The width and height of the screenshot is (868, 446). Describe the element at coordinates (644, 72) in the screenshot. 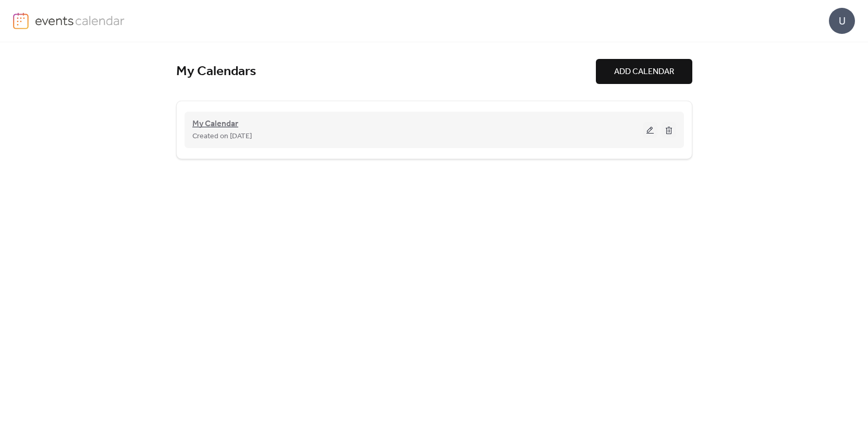

I see `span: ADD CALENDAR` at that location.